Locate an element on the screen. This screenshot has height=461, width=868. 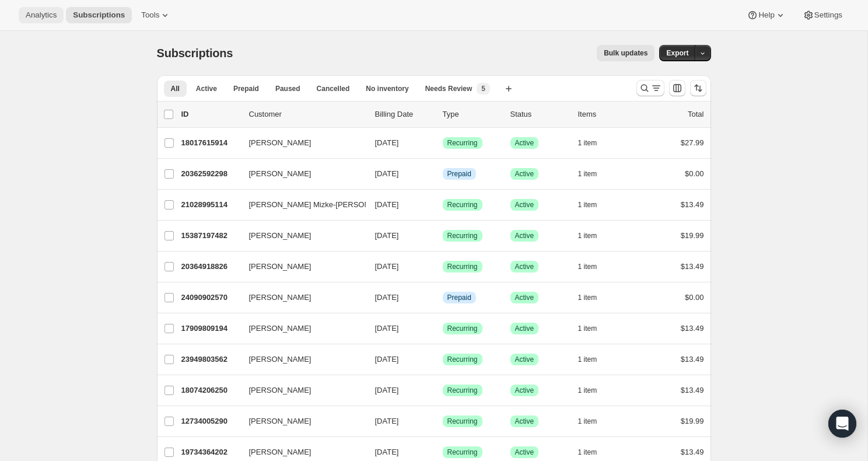
span: Export is located at coordinates (677, 53).